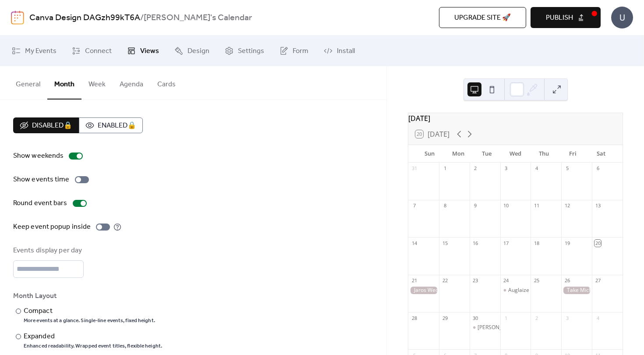  Describe the element at coordinates (536, 206) in the screenshot. I see `div: 11` at that location.